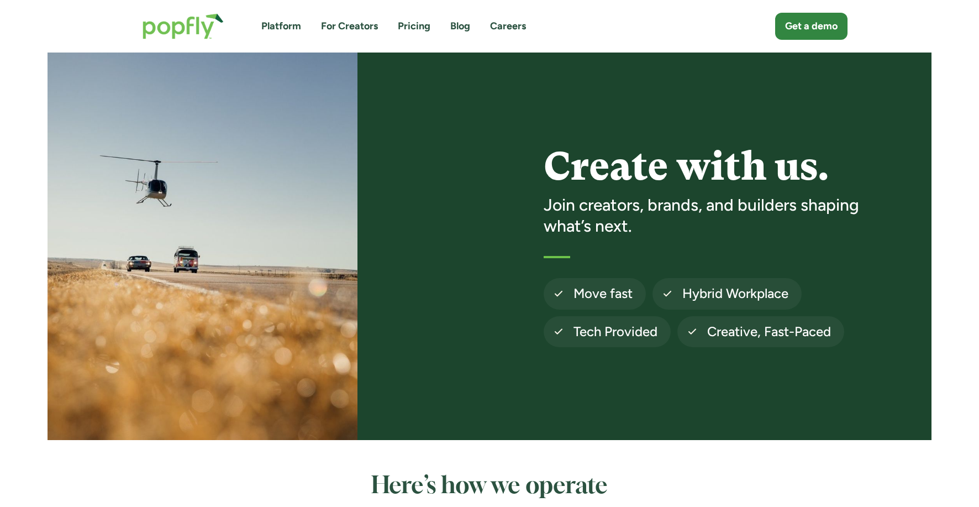 The height and width of the screenshot is (507, 979). Describe the element at coordinates (183, 26) in the screenshot. I see `a: home` at that location.